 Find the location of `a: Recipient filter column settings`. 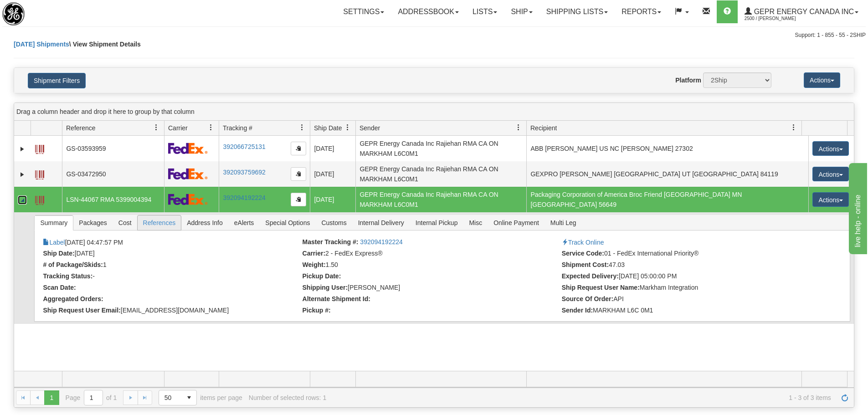

a: Recipient filter column settings is located at coordinates (794, 128).